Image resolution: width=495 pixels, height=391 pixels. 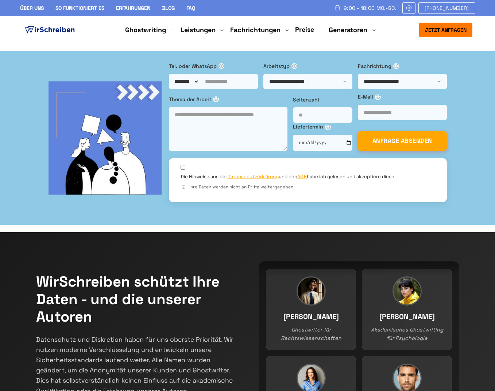 I want to click on a: Fachrichtungen, so click(x=256, y=30).